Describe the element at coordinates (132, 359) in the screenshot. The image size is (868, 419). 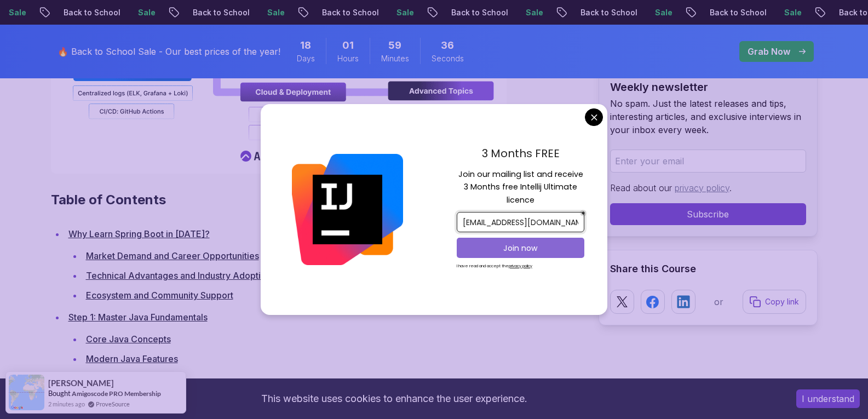
I see `a: Modern Java Features` at that location.